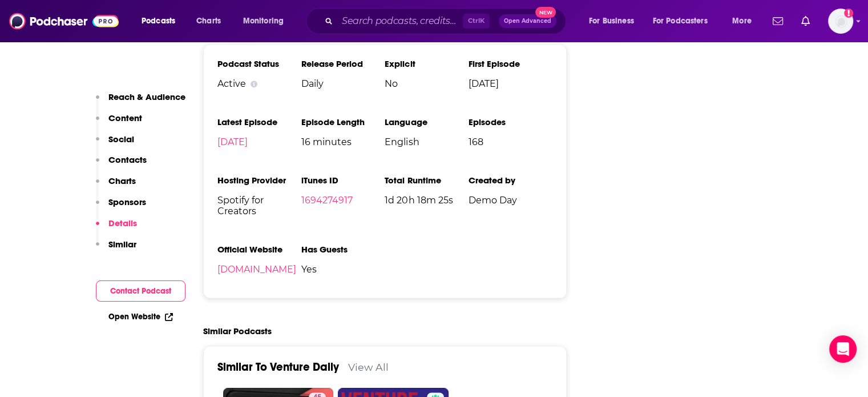  Describe the element at coordinates (342, 249) in the screenshot. I see `h3: Has Guests` at that location.